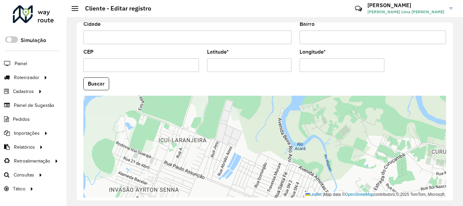  What do you see at coordinates (34, 105) in the screenshot?
I see `span: Painel de Sugestão` at bounding box center [34, 105].